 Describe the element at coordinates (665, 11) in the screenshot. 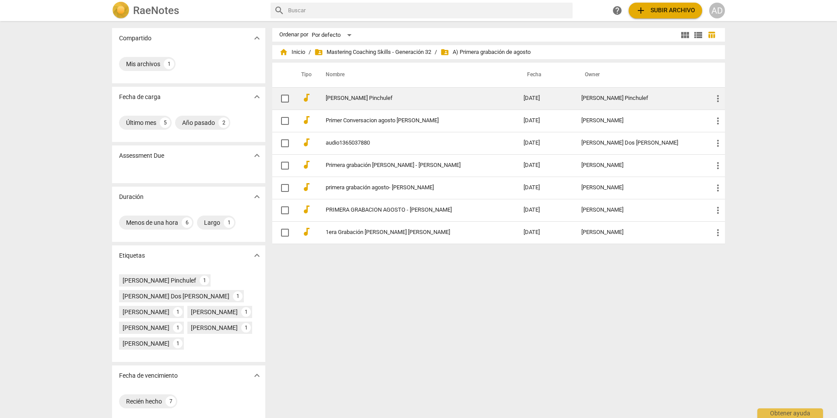

I see `span: Subir archivo` at that location.